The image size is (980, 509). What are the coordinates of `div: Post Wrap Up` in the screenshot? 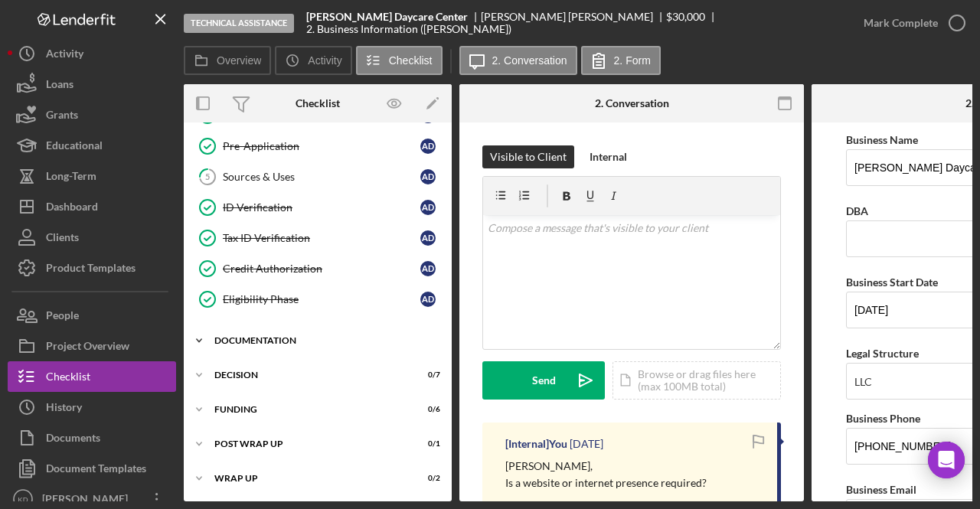 It's located at (308, 444).